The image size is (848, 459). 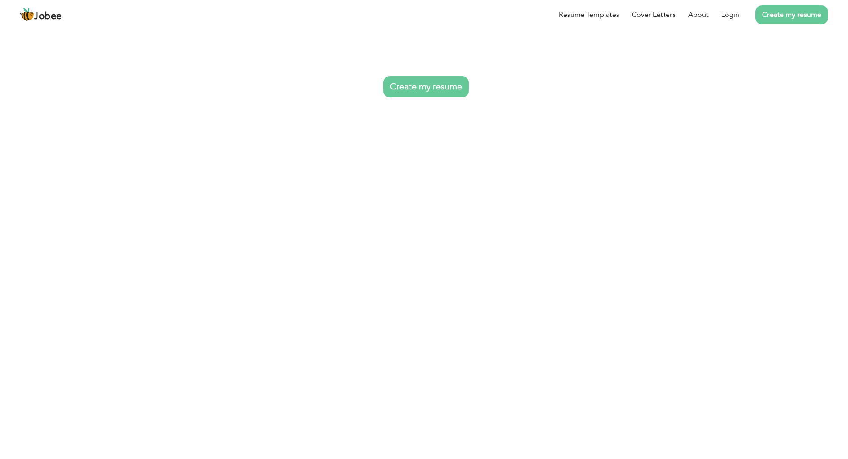 I want to click on a: Login, so click(x=730, y=15).